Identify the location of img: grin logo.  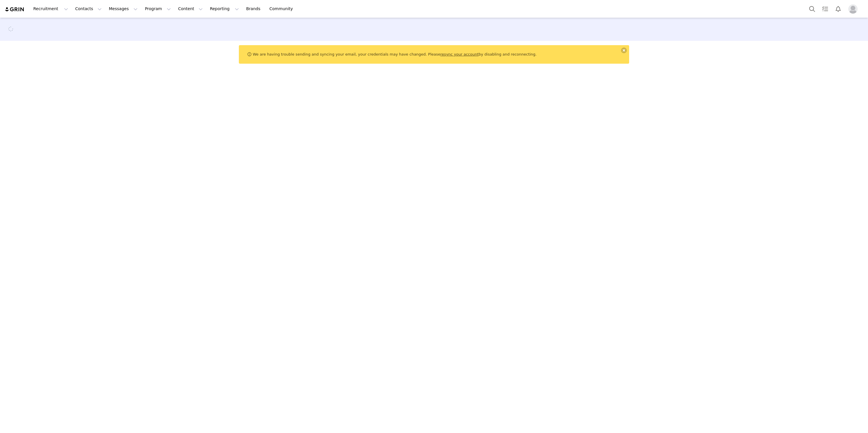
(15, 9).